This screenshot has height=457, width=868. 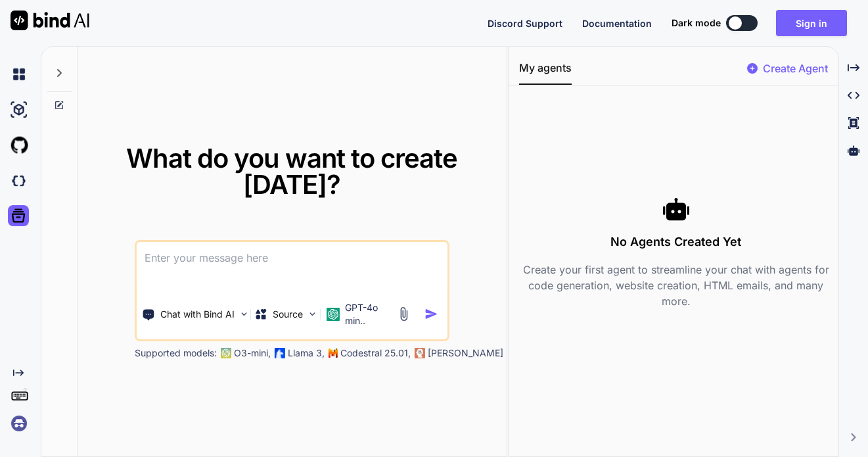 What do you see at coordinates (403, 314) in the screenshot?
I see `img: attachment` at bounding box center [403, 314].